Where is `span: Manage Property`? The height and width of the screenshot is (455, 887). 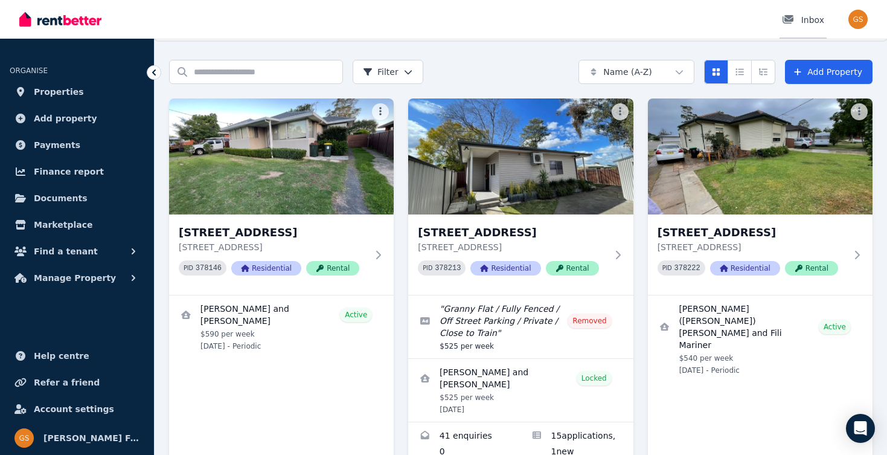 span: Manage Property is located at coordinates (75, 278).